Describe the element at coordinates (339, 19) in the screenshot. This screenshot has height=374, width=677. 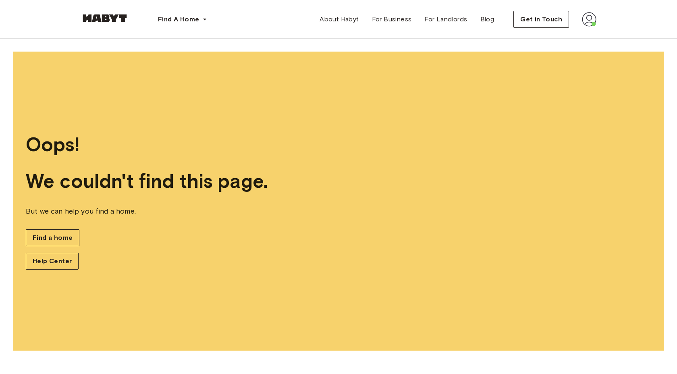
I see `a: About Habyt` at that location.